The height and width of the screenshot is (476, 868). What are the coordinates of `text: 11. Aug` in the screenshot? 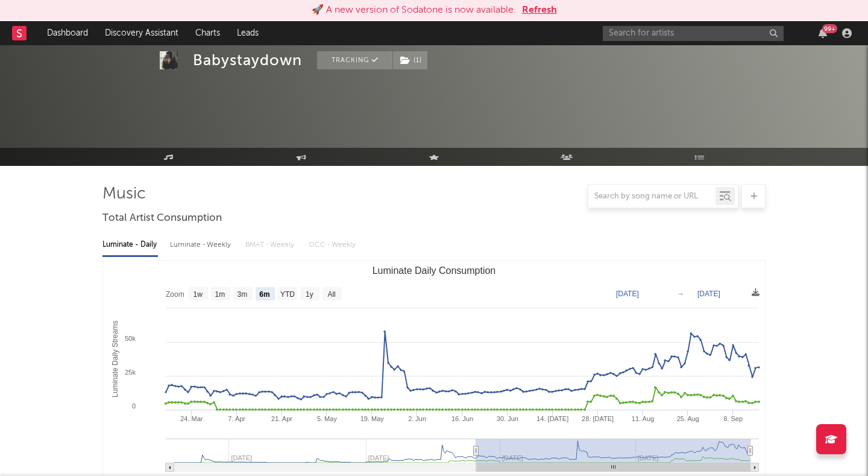 It's located at (642, 419).